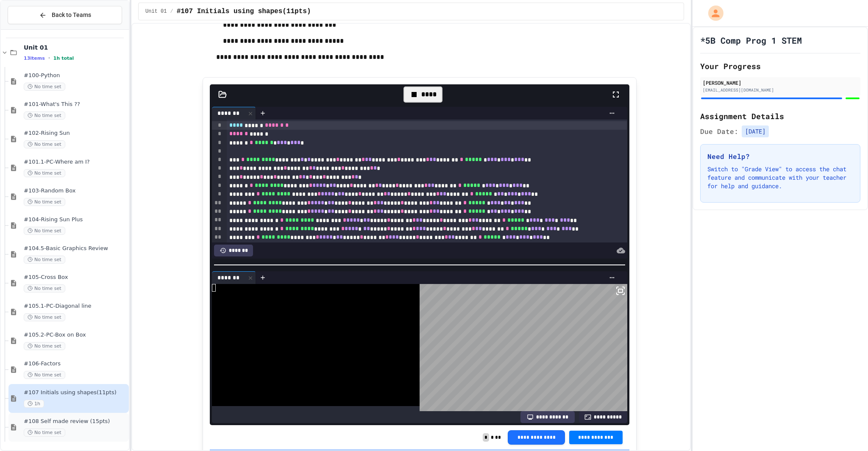  Describe the element at coordinates (75, 306) in the screenshot. I see `span: #105.1-PC-Diagonal line` at that location.